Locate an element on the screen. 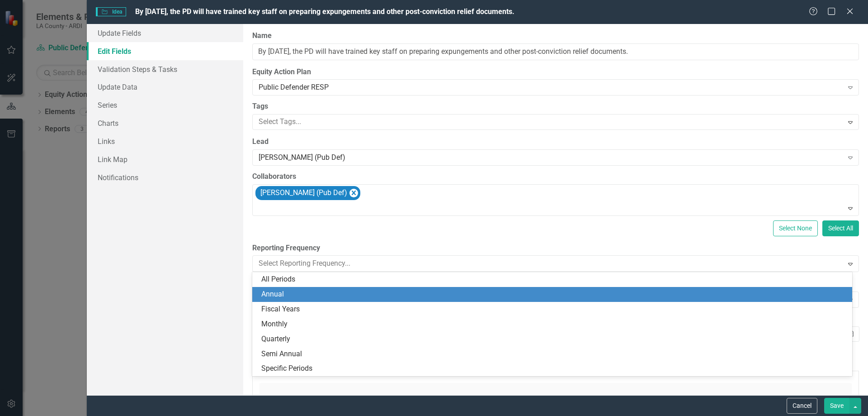 Image resolution: width=868 pixels, height=416 pixels. a: Validation Steps & Tasks is located at coordinates (165, 69).